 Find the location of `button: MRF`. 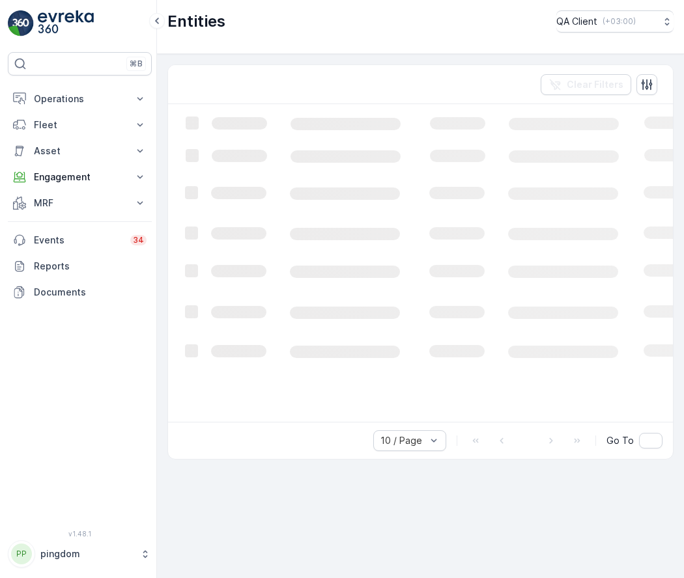

button: MRF is located at coordinates (79, 203).